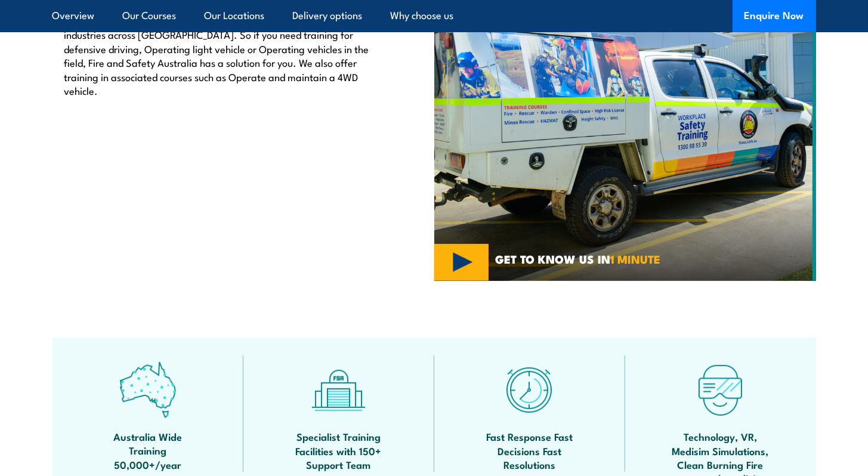 The width and height of the screenshot is (868, 476). I want to click on p: Fire and Safety Australia delivers a variety of driver training to all industries across [GEOGRAP..., so click(222, 55).